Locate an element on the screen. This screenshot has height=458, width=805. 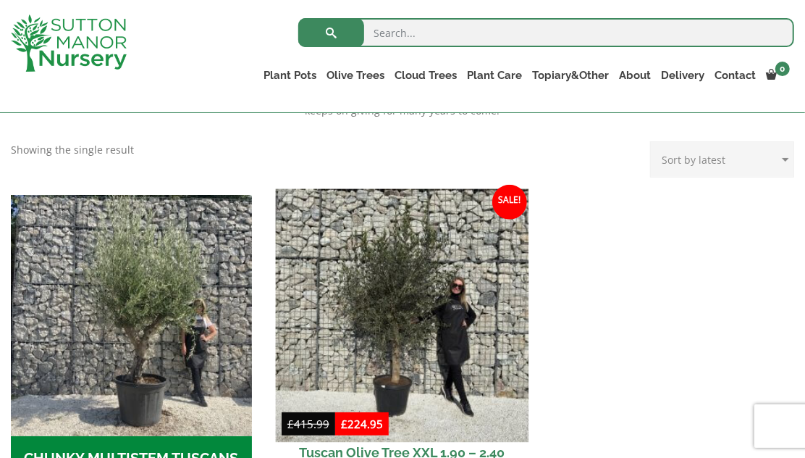
img: Tuscan Olive Tree XXL 1.90 - 2.40 is located at coordinates (401, 315).